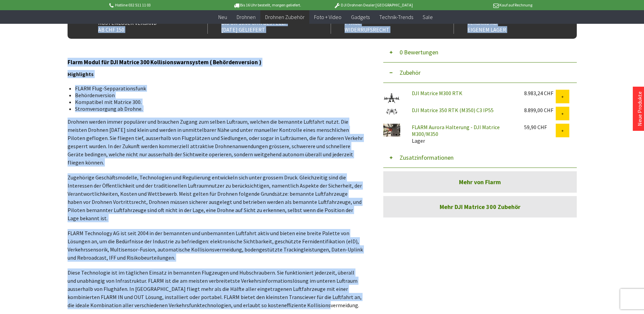  What do you see at coordinates (216, 198) in the screenshot?
I see `p: Zugehörige Geschäftsmodelle, Technologien und Regulierung entwickeln sich unter grossem Druck. Gl...` at bounding box center [216, 198].